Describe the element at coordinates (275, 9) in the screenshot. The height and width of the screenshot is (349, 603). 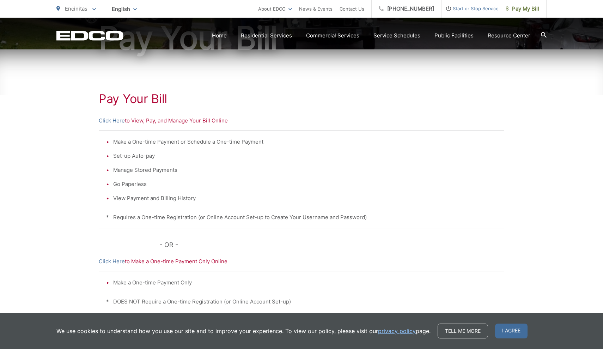
I see `a: About EDCO` at that location.